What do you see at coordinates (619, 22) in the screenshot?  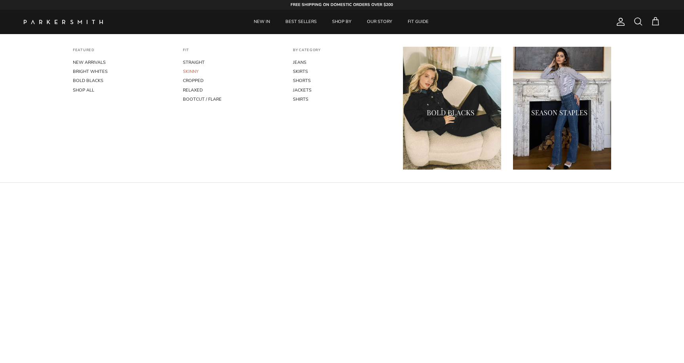 I see `a: Account` at bounding box center [619, 22].